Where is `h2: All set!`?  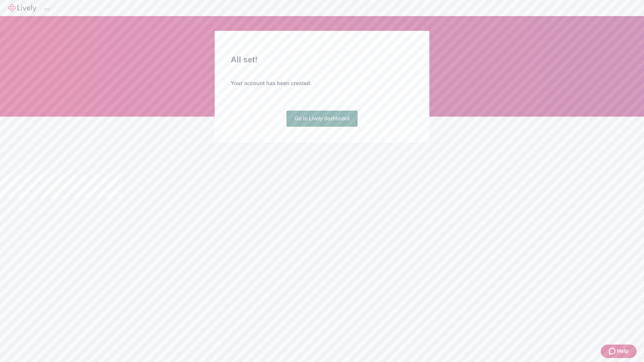
h2: All set! is located at coordinates (322, 60).